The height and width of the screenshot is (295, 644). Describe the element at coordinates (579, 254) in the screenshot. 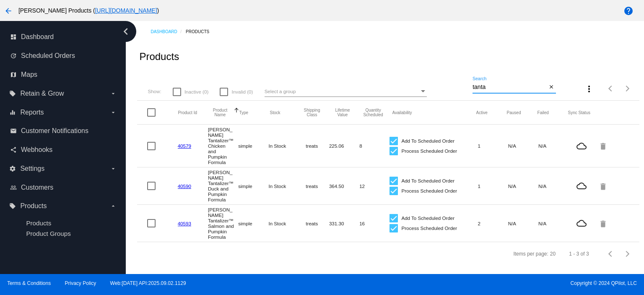

I see `div: 1 - 3 of 3` at that location.